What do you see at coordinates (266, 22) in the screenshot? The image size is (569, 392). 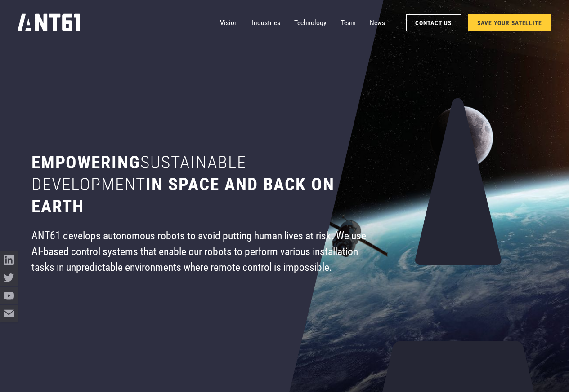 I see `a: Industries` at bounding box center [266, 22].